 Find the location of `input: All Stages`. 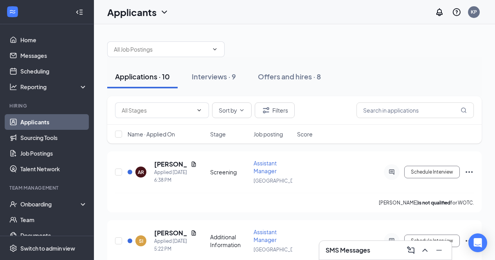

input: All Stages is located at coordinates (157, 110).